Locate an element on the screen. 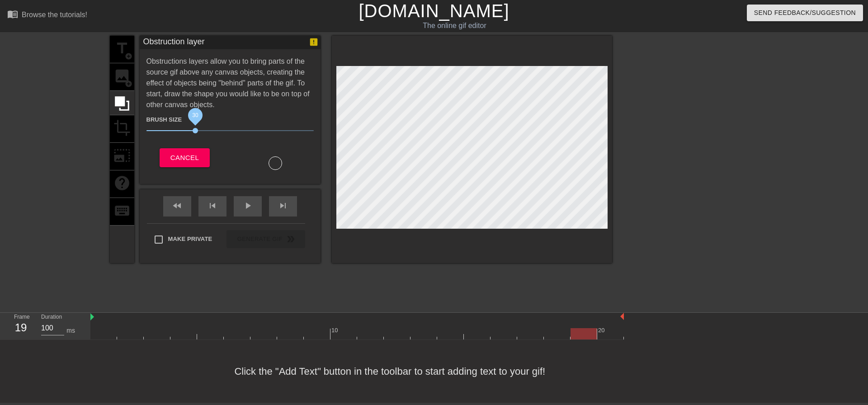 This screenshot has height=405, width=868. div: Frame is located at coordinates (21, 326).